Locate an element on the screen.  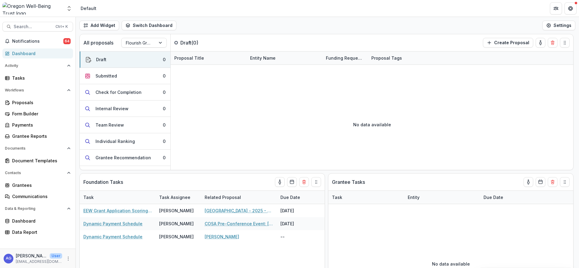
a: Grantee Reports is located at coordinates (38, 136).